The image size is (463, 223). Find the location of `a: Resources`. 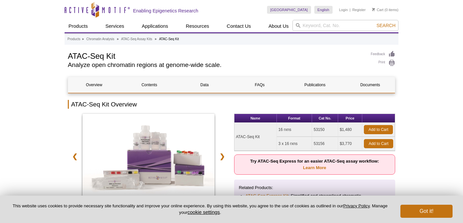

a: Resources is located at coordinates (198, 26).